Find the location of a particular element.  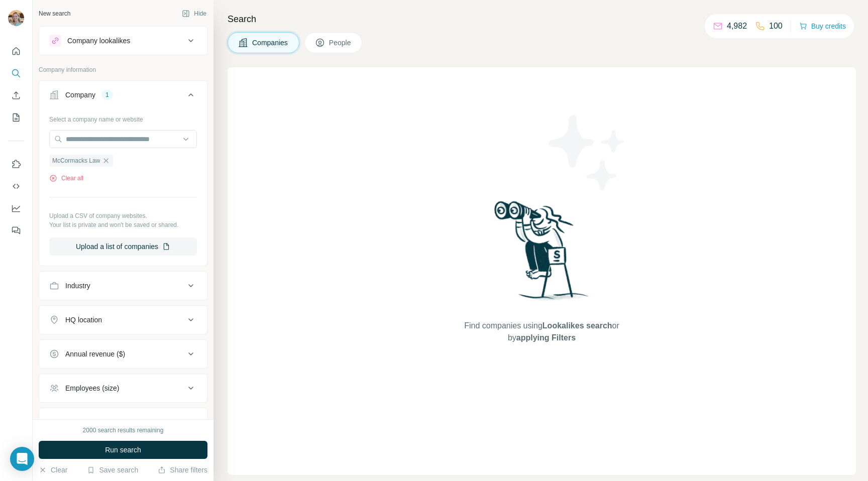

span: Run search is located at coordinates (123, 450).